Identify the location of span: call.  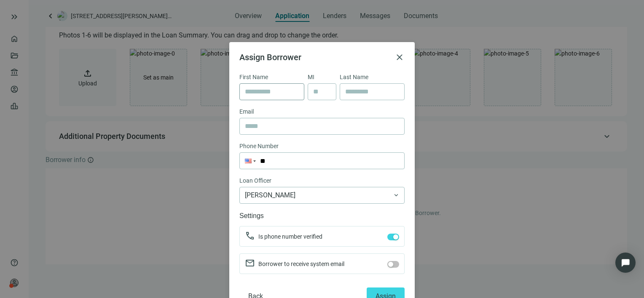
(250, 236).